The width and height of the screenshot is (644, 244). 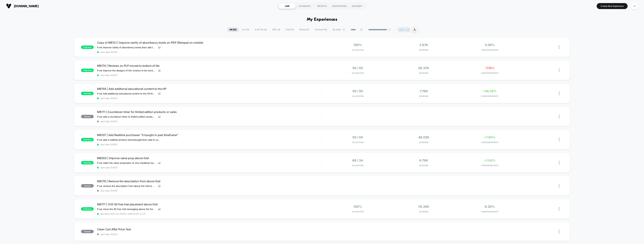 I want to click on img: end, so click(x=389, y=30).